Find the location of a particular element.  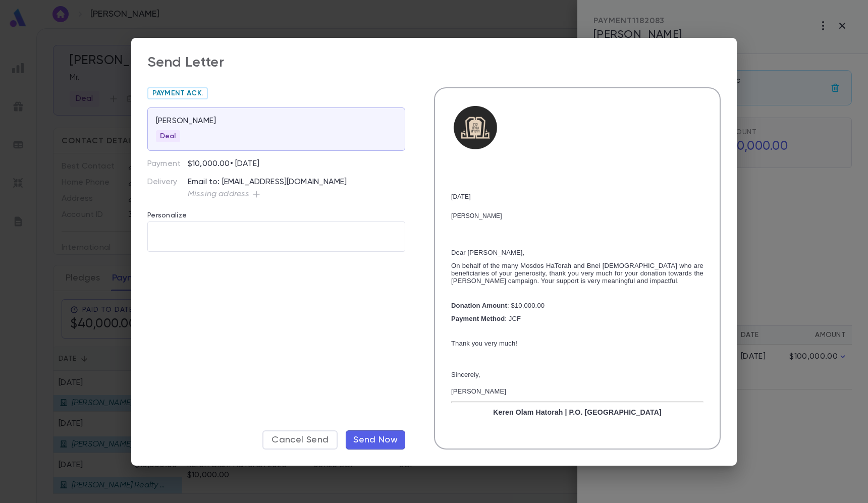

div: Send Letter is located at coordinates (186, 63).